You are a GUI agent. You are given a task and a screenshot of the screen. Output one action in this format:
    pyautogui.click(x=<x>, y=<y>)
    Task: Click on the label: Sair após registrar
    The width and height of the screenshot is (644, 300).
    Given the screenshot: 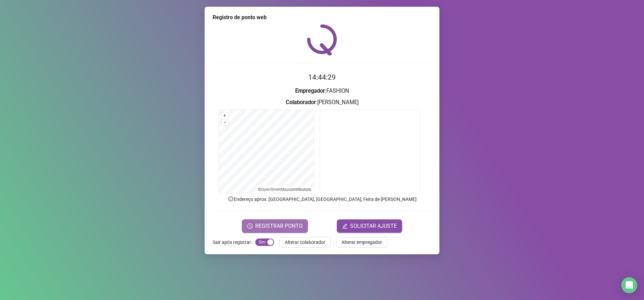 What is the action you would take?
    pyautogui.click(x=234, y=243)
    